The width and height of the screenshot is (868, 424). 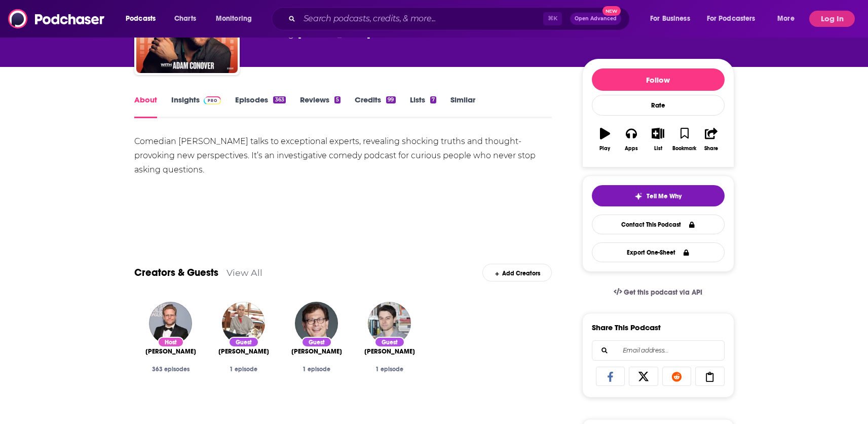 What do you see at coordinates (176, 272) in the screenshot?
I see `a: Creators & Guests` at bounding box center [176, 272].